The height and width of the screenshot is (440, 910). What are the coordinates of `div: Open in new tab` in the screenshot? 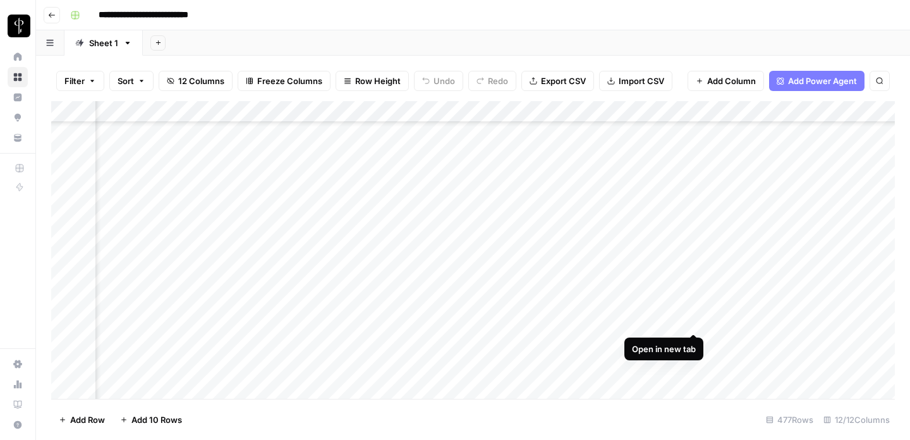 It's located at (664, 349).